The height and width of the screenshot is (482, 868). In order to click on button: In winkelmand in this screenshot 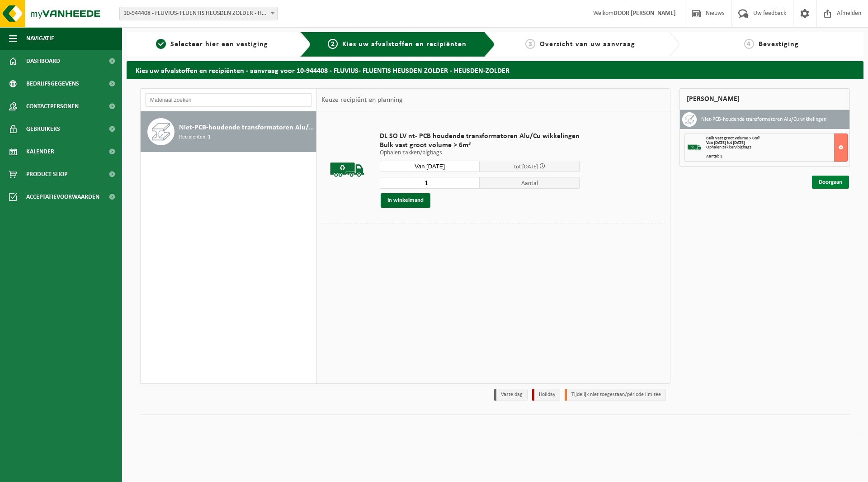, I will do `click(405, 201)`.